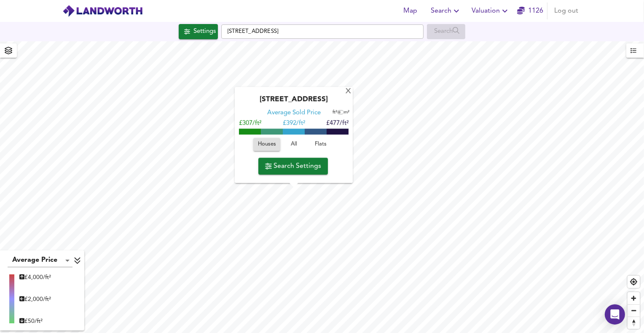 The image size is (644, 333). What do you see at coordinates (410, 11) in the screenshot?
I see `button: Map` at bounding box center [410, 11].